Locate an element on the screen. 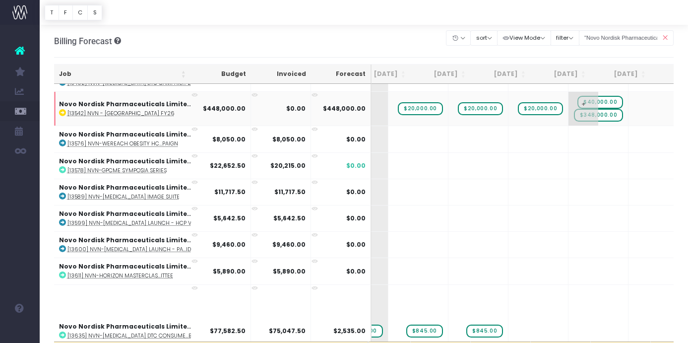 This screenshot has height=343, width=688. strong: $20,215.00 is located at coordinates (288, 165).